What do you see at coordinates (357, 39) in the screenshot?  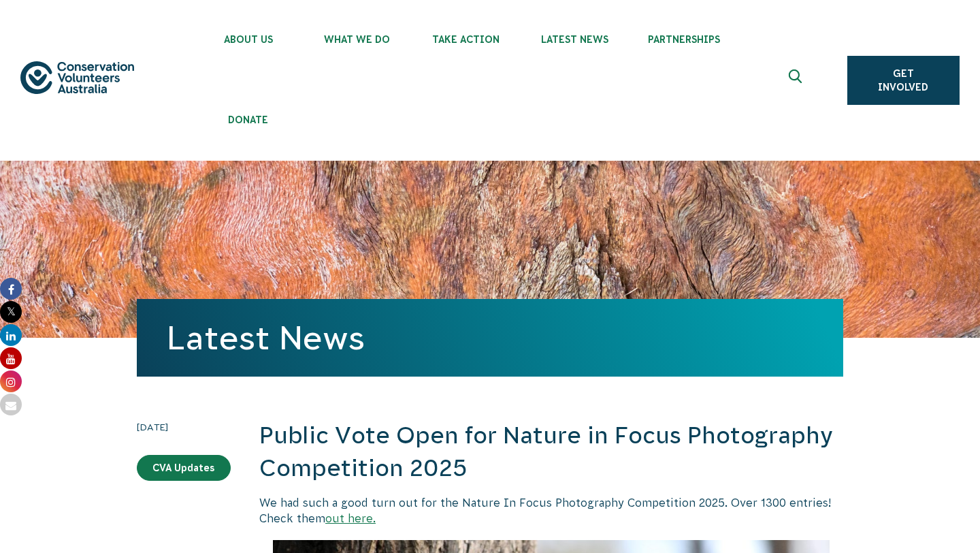 I see `span: What We Do` at bounding box center [357, 39].